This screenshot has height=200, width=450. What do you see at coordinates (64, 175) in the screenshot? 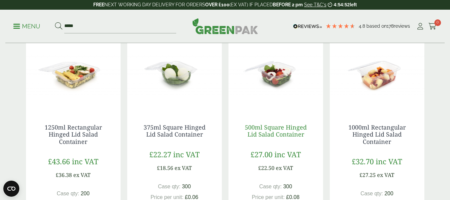
I see `span: £36.38` at bounding box center [64, 175].